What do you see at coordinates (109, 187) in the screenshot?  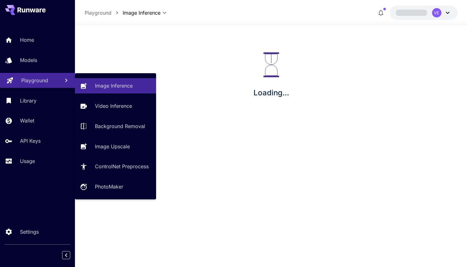 I see `p: PhotoMaker` at bounding box center [109, 187].